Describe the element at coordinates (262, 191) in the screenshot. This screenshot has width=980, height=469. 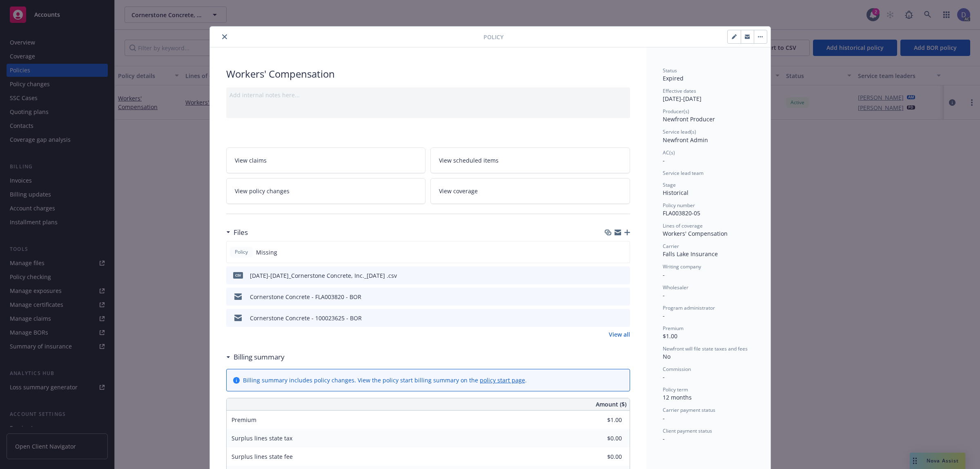
I see `span: View policy changes` at that location.